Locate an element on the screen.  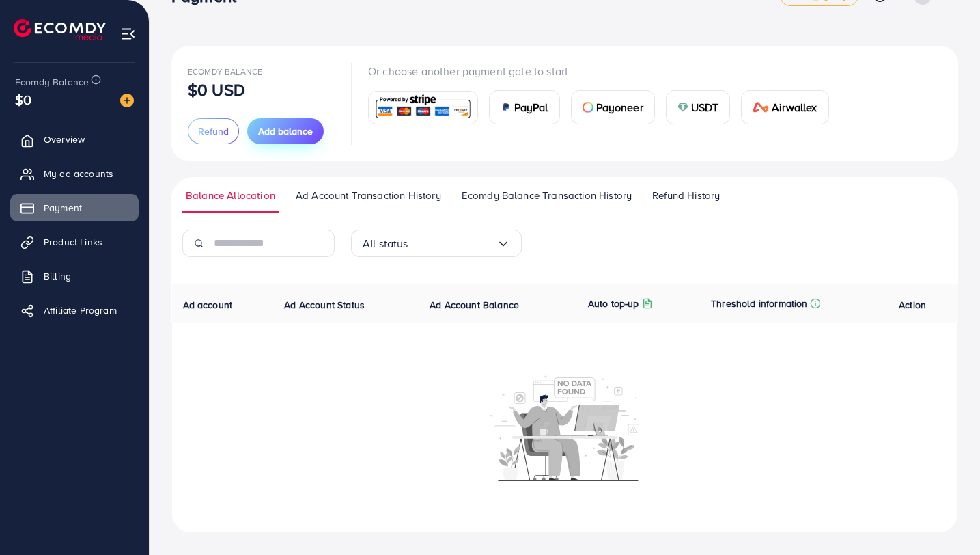
span: My ad accounts is located at coordinates (78, 174).